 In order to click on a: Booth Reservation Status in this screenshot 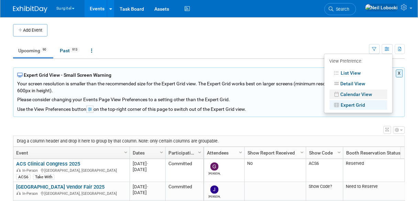, I will do `click(376, 153)`.